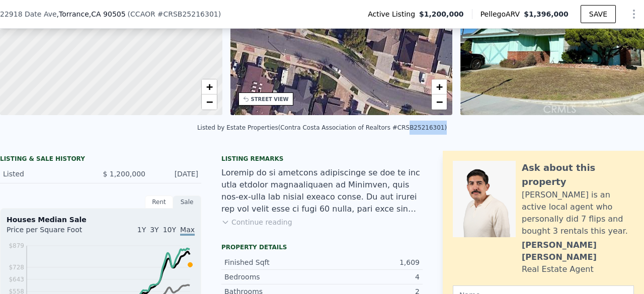 The width and height of the screenshot is (644, 294). What do you see at coordinates (53, 233) in the screenshot?
I see `div: Price per Square Foot` at bounding box center [53, 233].